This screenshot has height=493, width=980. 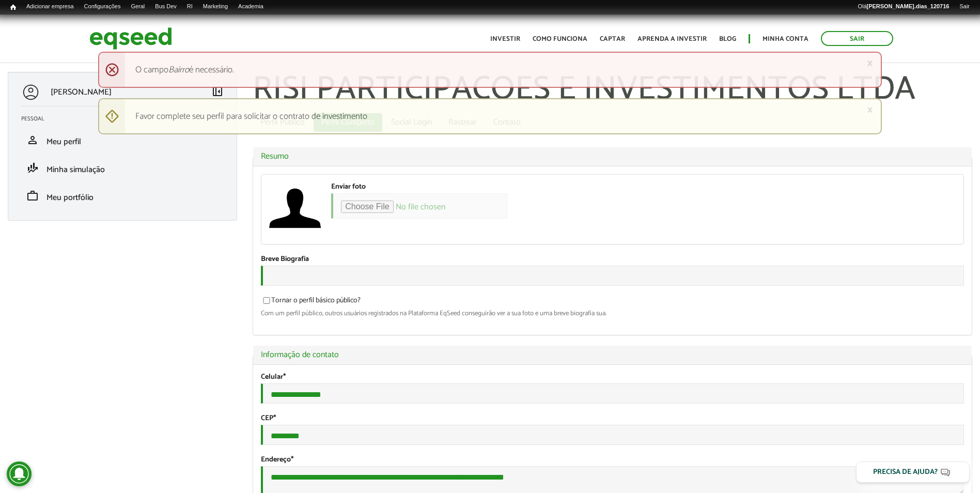 I want to click on div: O campo é necessário., so click(x=490, y=70).